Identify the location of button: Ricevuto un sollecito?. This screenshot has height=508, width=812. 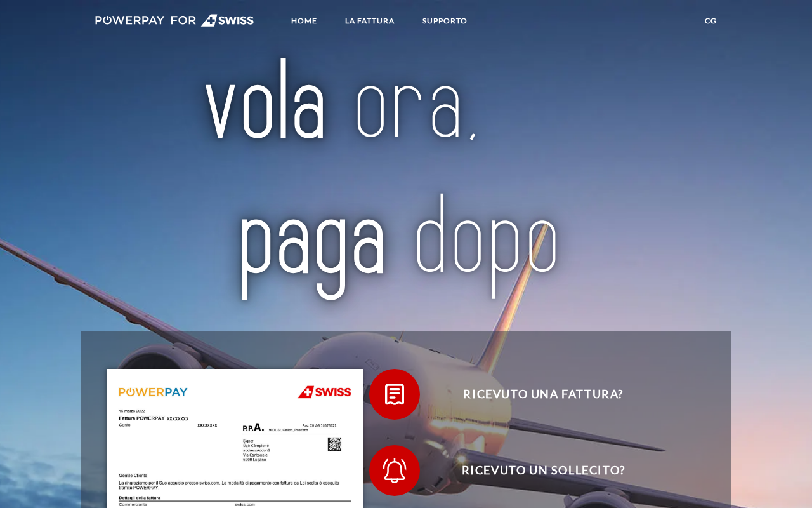
(534, 471).